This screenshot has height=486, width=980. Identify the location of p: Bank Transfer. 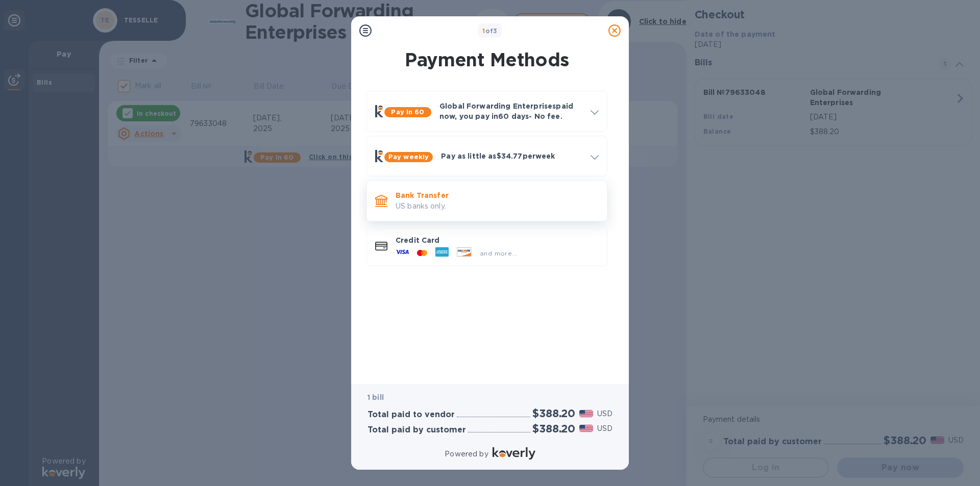
(497, 195).